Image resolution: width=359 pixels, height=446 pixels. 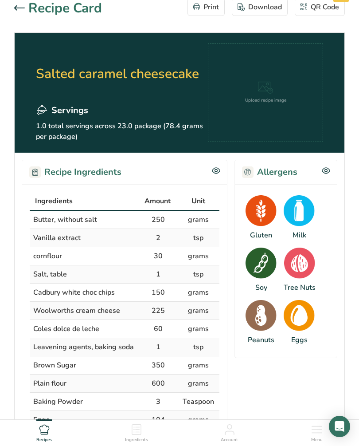 What do you see at coordinates (77, 310) in the screenshot?
I see `span: Woolworths cream cheese` at bounding box center [77, 310].